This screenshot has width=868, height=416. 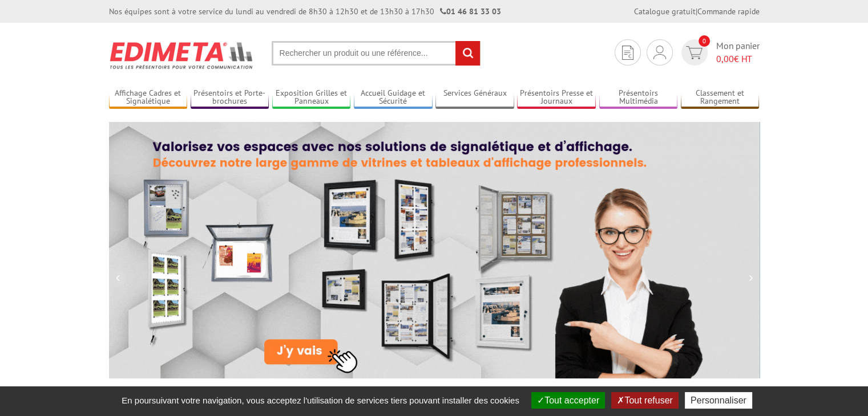 What do you see at coordinates (149, 98) in the screenshot?
I see `a: Affichage Cadres et Signalétique` at bounding box center [149, 98].